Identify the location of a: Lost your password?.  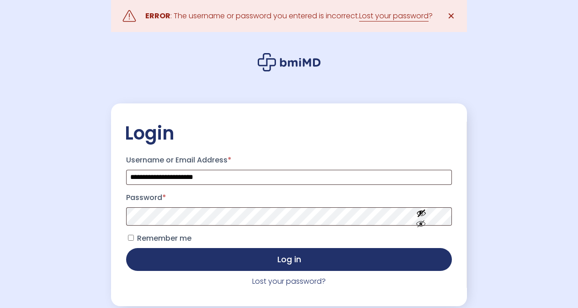
(289, 281).